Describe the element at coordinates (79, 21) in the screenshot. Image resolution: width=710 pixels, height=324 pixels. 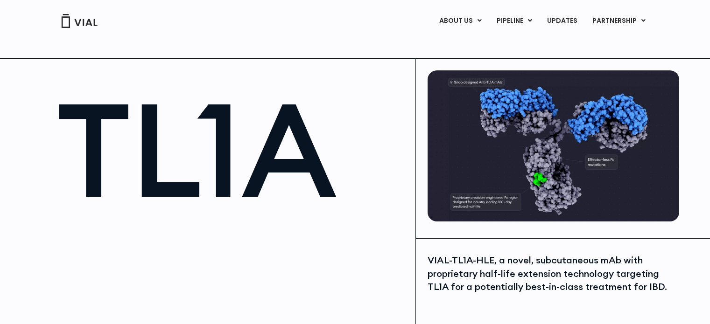
I see `img: Vial Logo` at that location.